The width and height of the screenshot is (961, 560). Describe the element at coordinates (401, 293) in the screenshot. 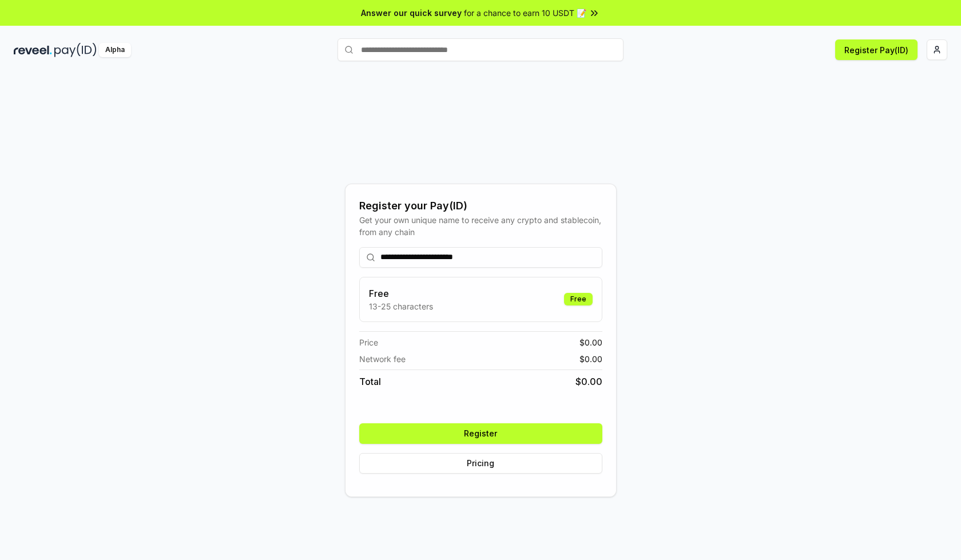

I see `h3: Free` at that location.